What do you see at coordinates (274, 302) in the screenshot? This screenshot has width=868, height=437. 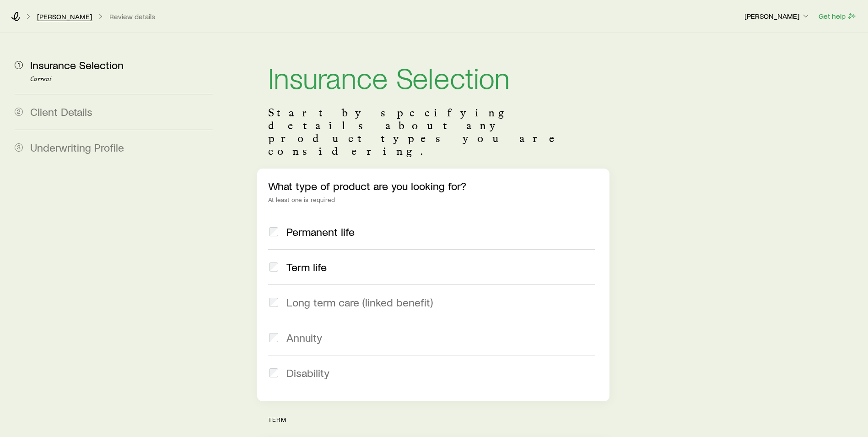 I see `input: Long term care (linked benefit)` at bounding box center [274, 302].